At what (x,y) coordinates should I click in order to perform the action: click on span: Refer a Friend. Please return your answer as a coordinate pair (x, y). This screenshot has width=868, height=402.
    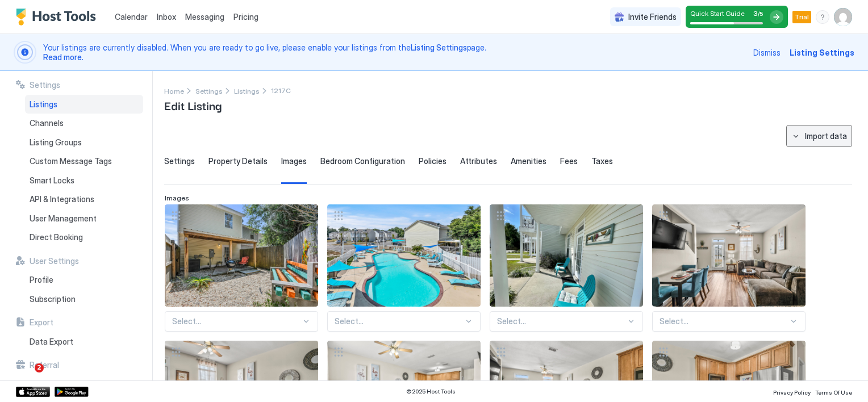
    Looking at the image, I should click on (55, 384).